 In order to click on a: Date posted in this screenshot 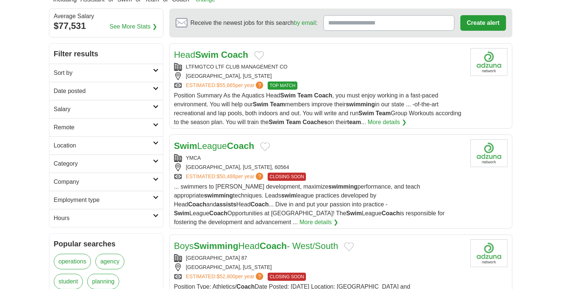, I will do `click(106, 91)`.